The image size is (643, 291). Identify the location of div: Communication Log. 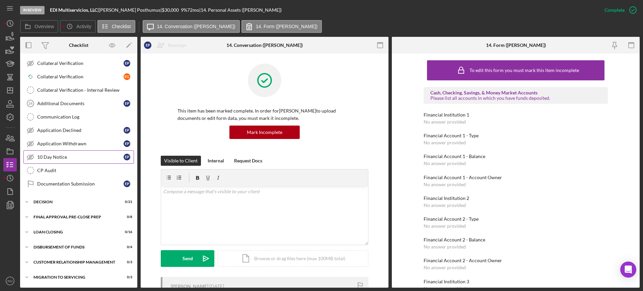
(85, 117).